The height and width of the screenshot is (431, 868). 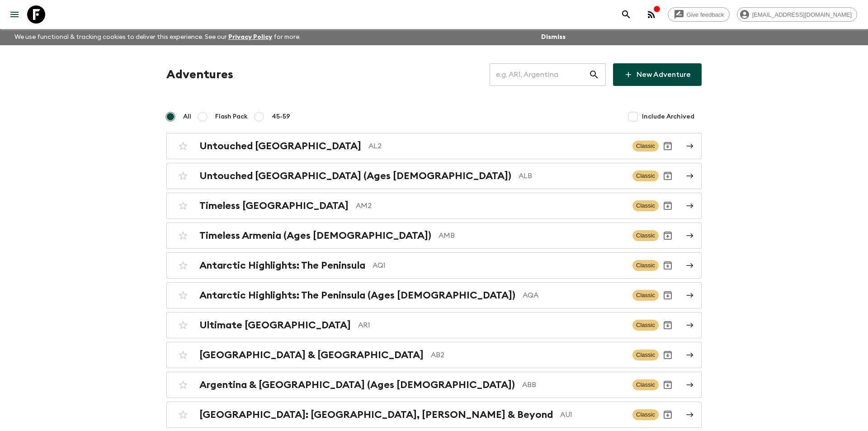 I want to click on span: All, so click(x=187, y=117).